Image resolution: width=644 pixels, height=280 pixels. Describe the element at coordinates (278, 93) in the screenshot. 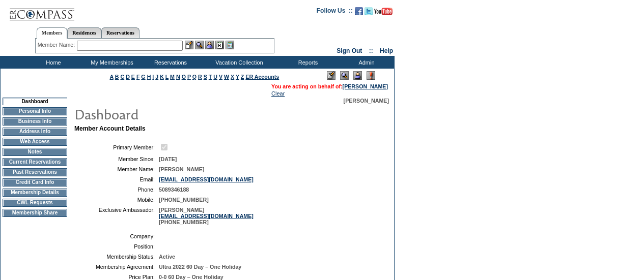

I see `a: Clear` at that location.